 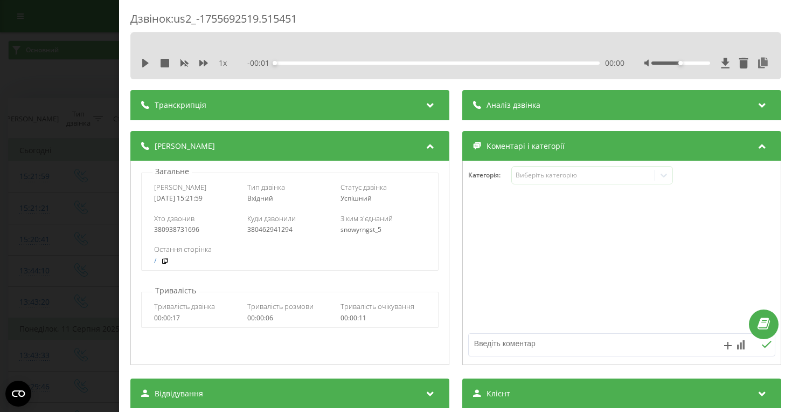 What do you see at coordinates (498, 393) in the screenshot?
I see `span: Клієнт` at bounding box center [498, 393].